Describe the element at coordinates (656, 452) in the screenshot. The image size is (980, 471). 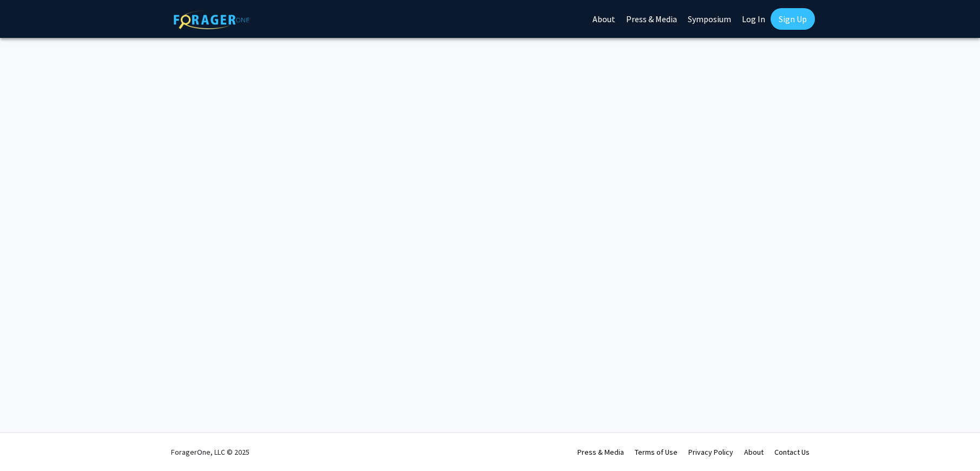
I see `a: Terms of Use` at that location.